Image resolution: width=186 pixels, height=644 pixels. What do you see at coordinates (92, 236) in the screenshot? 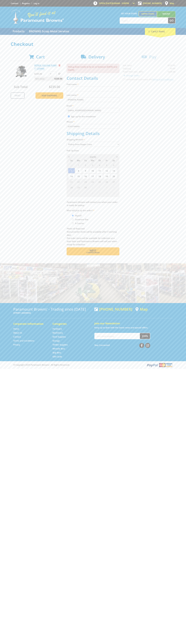
I see `em: Photo ID Required. Non-preorder items will be available after 5 working days Pre-order items will...` at bounding box center [92, 236].